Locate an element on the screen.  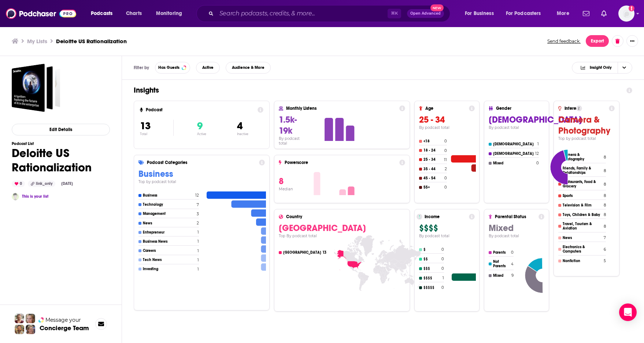
h2: Choose View is located at coordinates (601, 68).